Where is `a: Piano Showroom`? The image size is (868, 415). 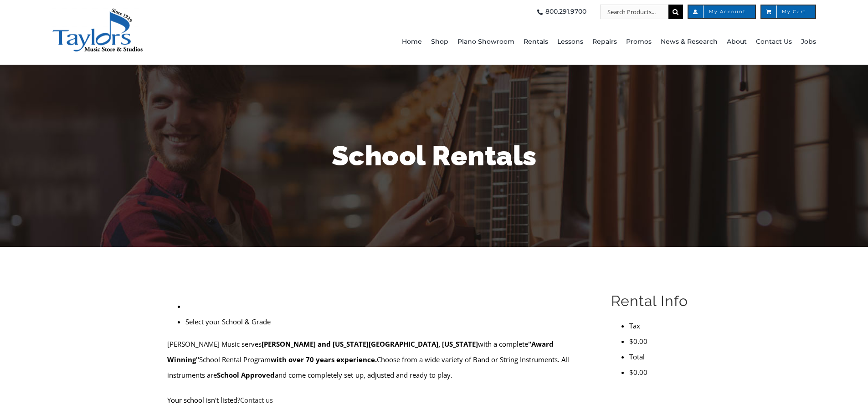 a: Piano Showroom is located at coordinates (485, 42).